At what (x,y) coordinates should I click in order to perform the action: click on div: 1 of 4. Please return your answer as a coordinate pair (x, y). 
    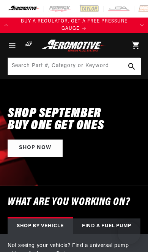
    Looking at the image, I should click on (74, 25).